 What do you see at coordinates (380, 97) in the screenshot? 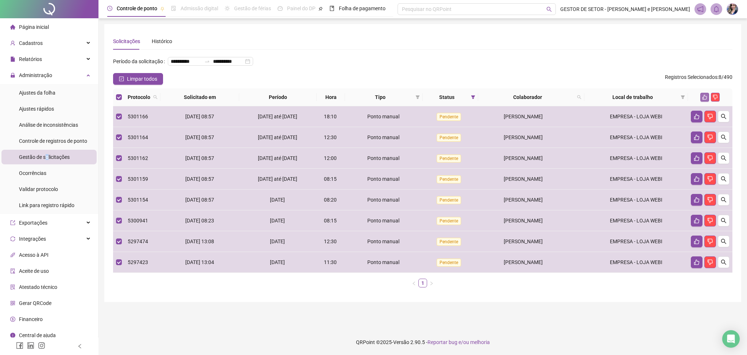
I see `span: Tipo` at bounding box center [380, 97].